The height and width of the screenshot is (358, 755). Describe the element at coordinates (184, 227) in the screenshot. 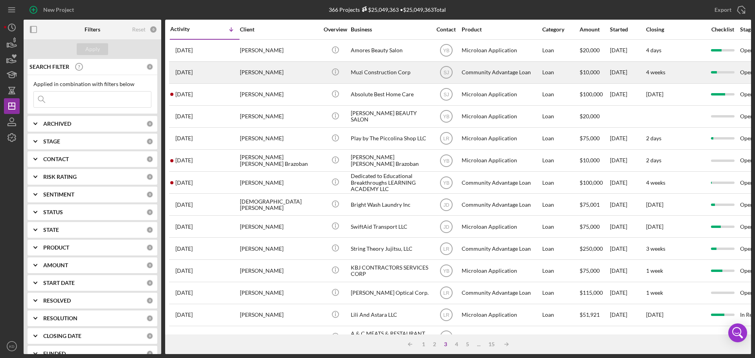

I see `time: 2025-08-25 17:46` at that location.